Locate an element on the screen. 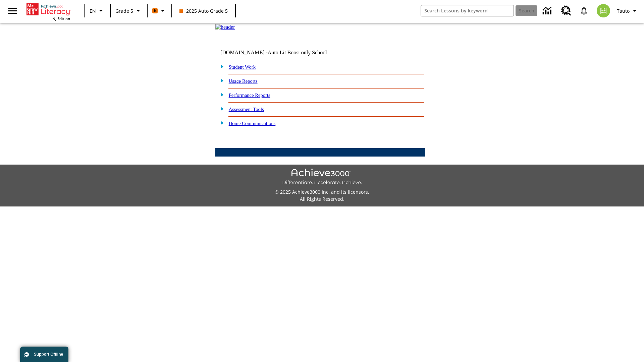 This screenshot has height=362, width=644. img: Achieve3000 Differentiate Accelerate Achieve is located at coordinates (322, 177).